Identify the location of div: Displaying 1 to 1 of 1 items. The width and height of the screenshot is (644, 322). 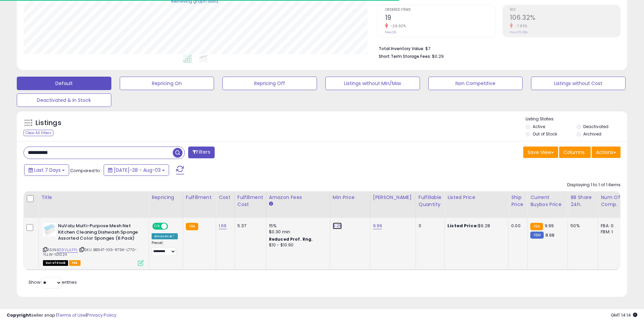
(594, 185).